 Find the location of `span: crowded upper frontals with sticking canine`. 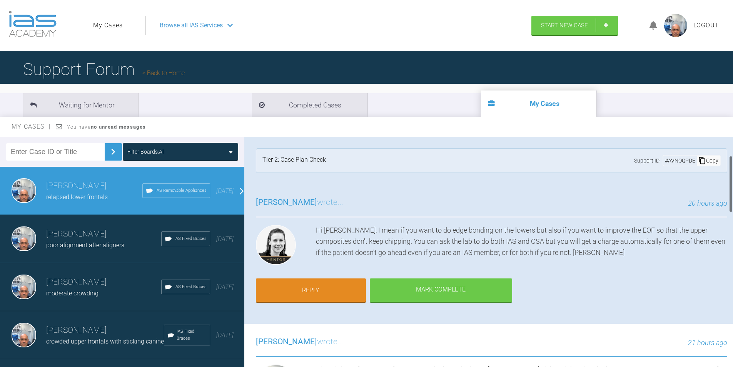

span: crowded upper frontals with sticking canine is located at coordinates (105, 341).